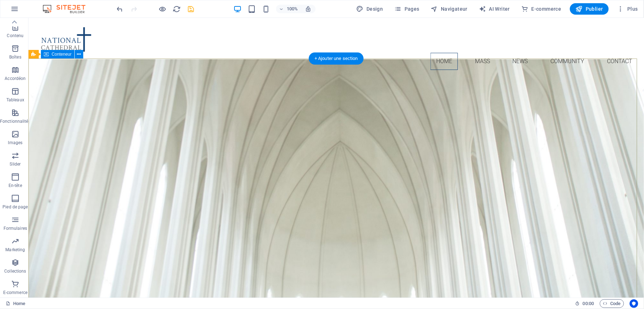 This screenshot has width=644, height=309. What do you see at coordinates (309, 9) in the screenshot?
I see `i: Lors du redimensionnement, ajuster automatiquement le niveau de zoom en fonction de l'appareil sé...` at bounding box center [309, 9].